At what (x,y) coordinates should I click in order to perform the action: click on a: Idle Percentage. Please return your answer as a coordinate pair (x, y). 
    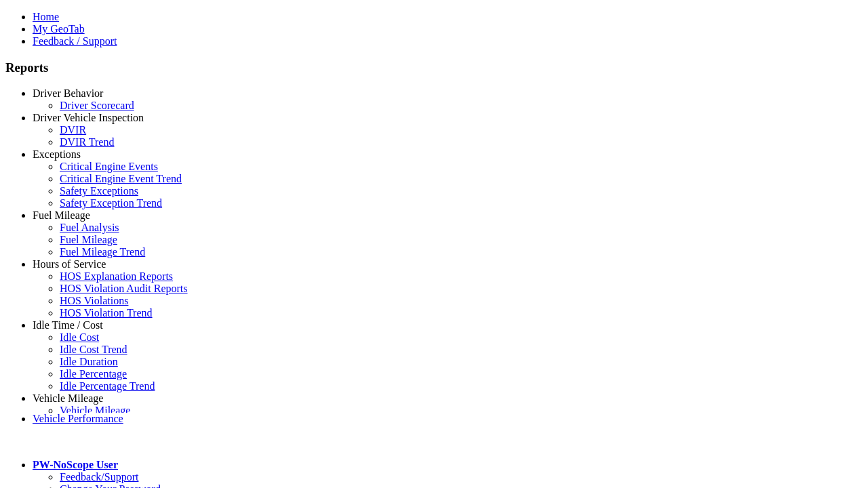
    Looking at the image, I should click on (93, 373).